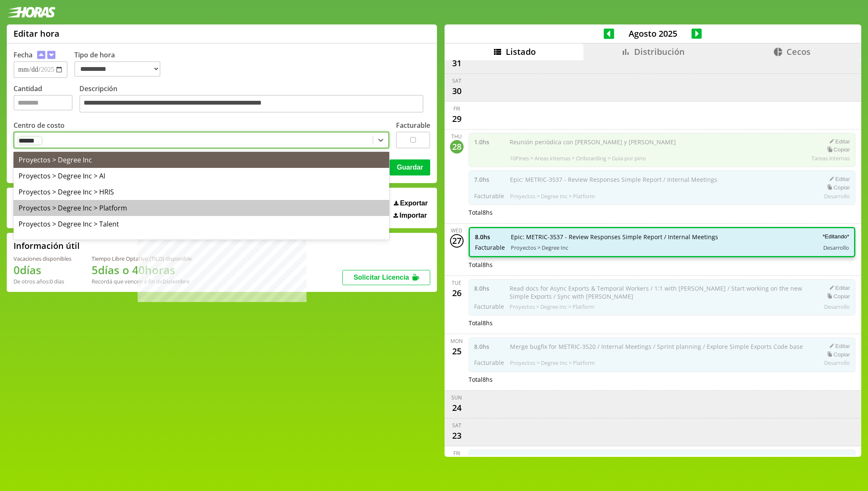  I want to click on select: Tipo de hora, so click(117, 69).